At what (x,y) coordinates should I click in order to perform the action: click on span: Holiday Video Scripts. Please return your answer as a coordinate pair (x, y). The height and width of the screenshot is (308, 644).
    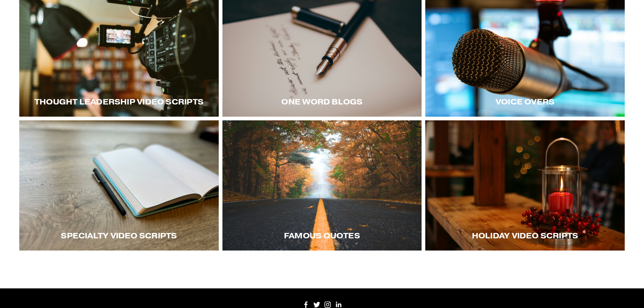
    Looking at the image, I should click on (525, 236).